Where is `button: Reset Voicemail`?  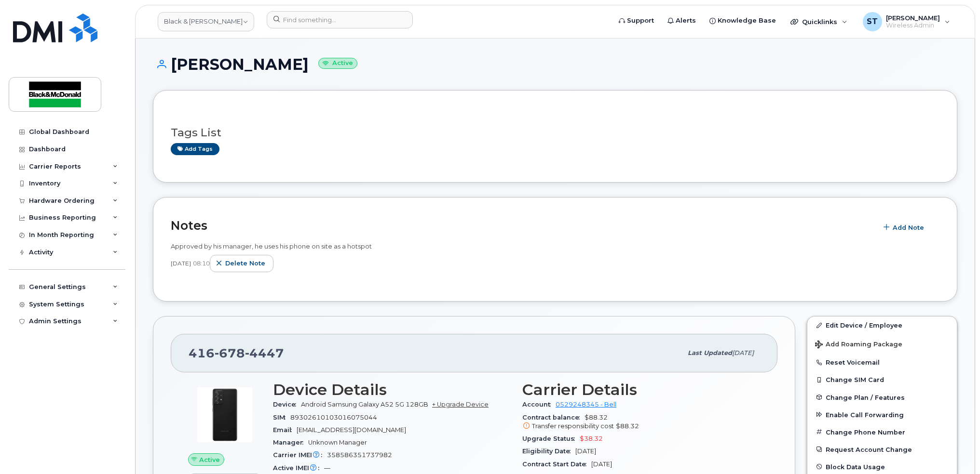 button: Reset Voicemail is located at coordinates (881, 363).